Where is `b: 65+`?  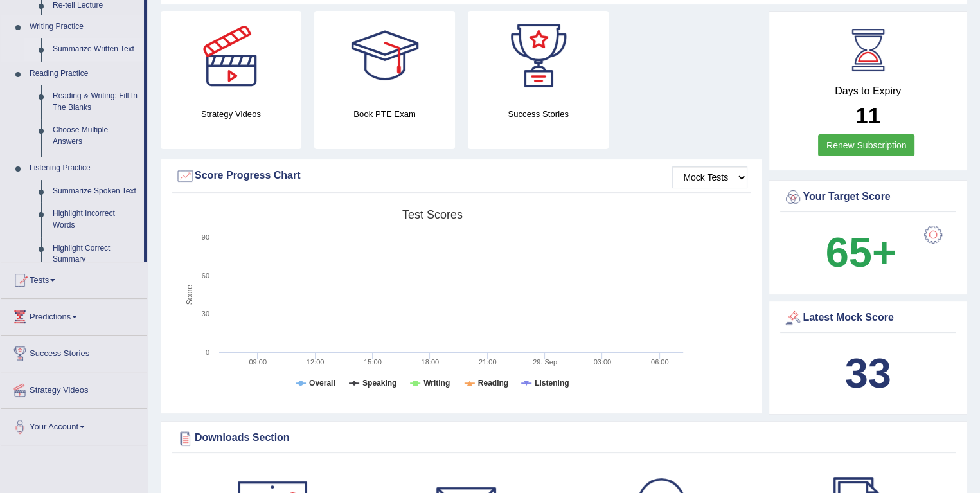
b: 65+ is located at coordinates (861, 252).